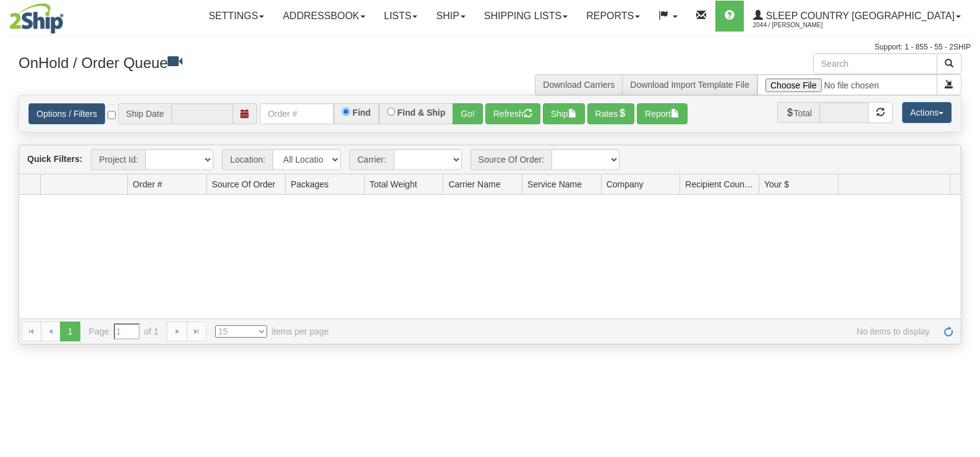  What do you see at coordinates (579, 85) in the screenshot?
I see `a: Download Carriers` at bounding box center [579, 85].